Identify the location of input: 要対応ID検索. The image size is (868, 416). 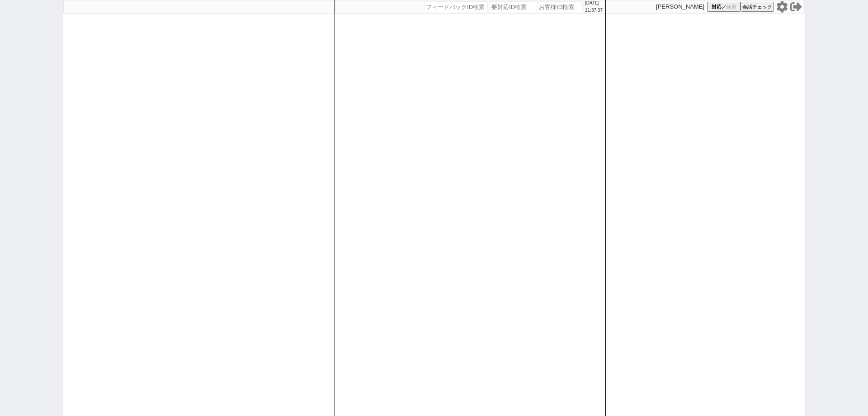
(513, 7).